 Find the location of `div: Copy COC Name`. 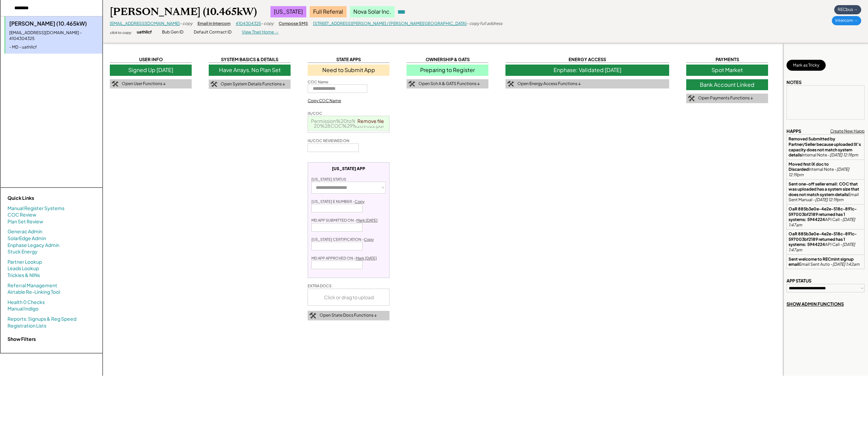

div: Copy COC Name is located at coordinates (325, 100).